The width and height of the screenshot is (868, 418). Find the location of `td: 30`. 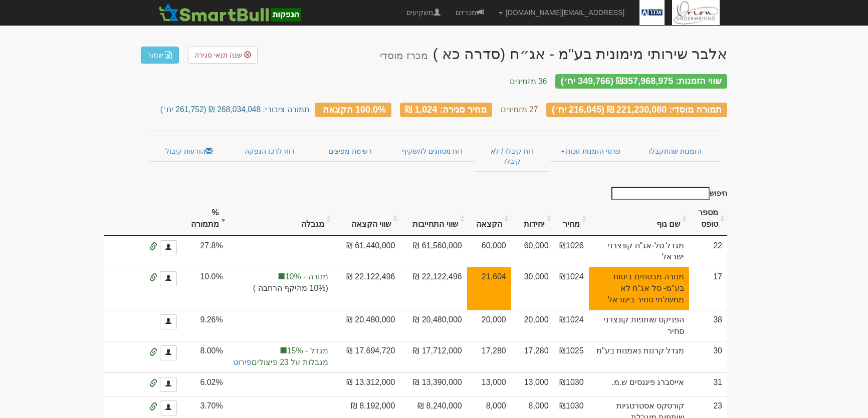

td: 30 is located at coordinates (708, 357).